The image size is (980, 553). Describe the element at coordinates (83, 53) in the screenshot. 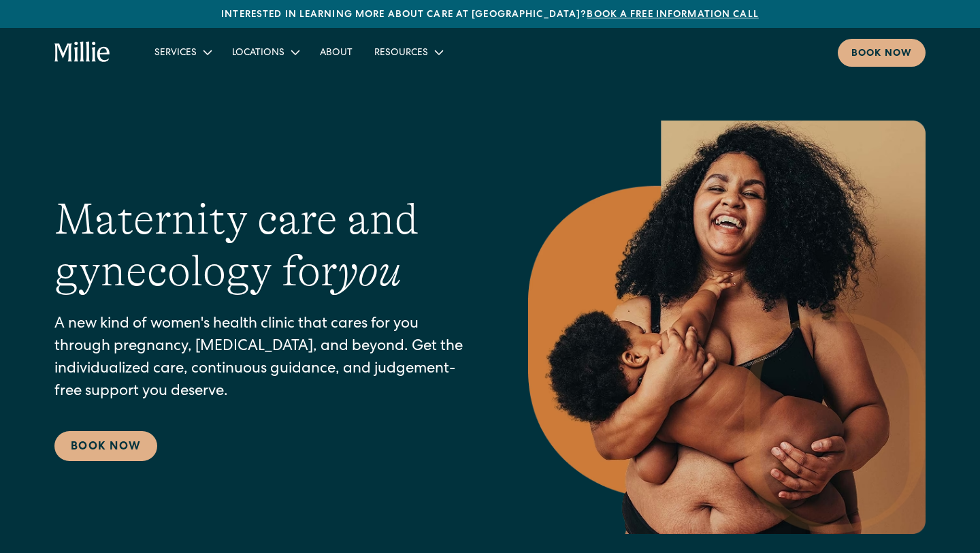

I see `a: home` at that location.